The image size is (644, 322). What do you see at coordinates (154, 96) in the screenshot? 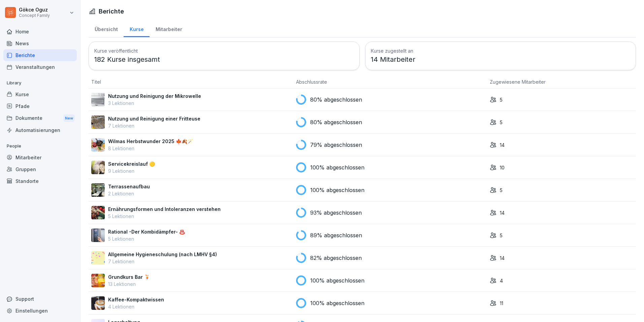
I see `p: Nutzung und Reinigung der Mikrowelle` at bounding box center [154, 96].